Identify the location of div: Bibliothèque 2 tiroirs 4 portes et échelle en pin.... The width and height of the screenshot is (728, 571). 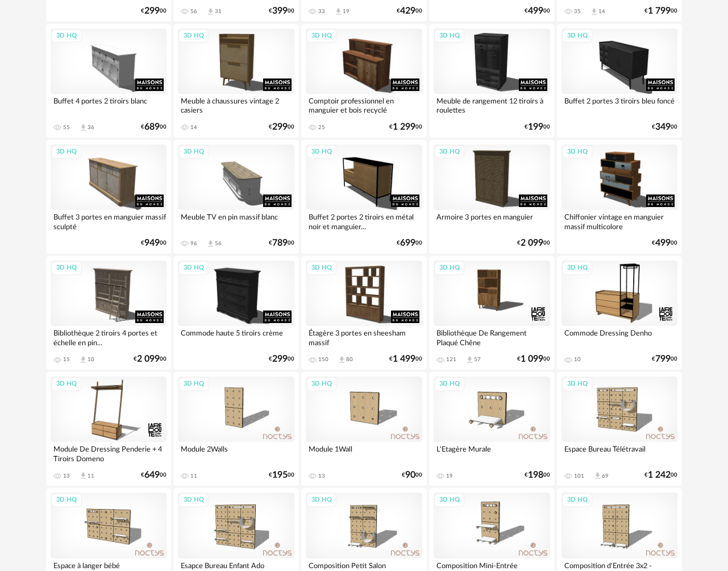
(108, 337).